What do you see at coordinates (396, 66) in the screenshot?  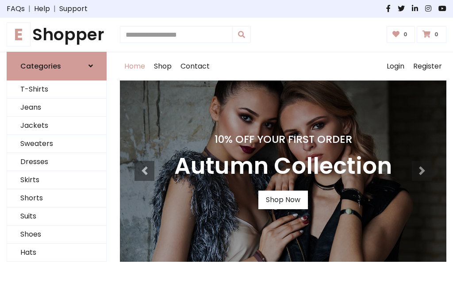 I see `a: Login` at bounding box center [396, 66].